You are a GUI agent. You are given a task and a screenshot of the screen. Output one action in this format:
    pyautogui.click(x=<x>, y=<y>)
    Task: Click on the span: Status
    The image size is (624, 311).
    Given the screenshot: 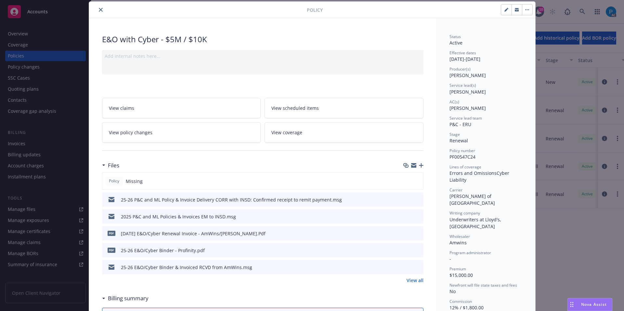 What is the action you would take?
    pyautogui.click(x=455, y=36)
    